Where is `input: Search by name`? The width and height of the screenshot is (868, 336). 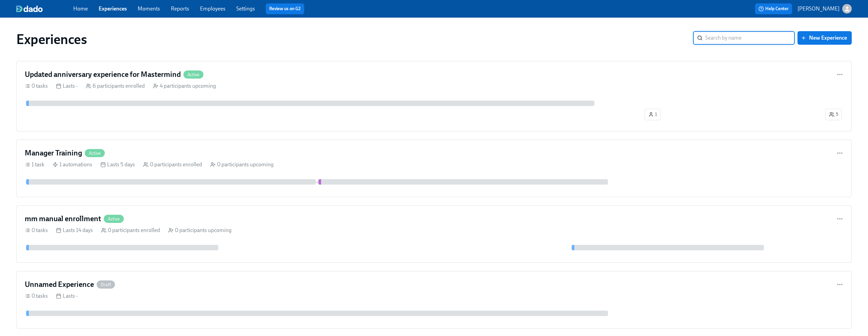 input: Search by name is located at coordinates (750, 38).